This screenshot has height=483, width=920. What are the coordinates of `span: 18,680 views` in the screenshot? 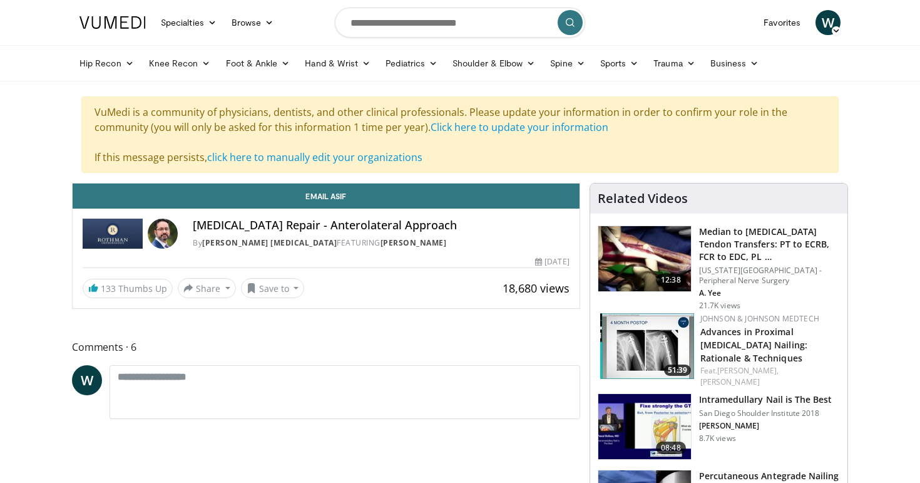 It's located at (536, 288).